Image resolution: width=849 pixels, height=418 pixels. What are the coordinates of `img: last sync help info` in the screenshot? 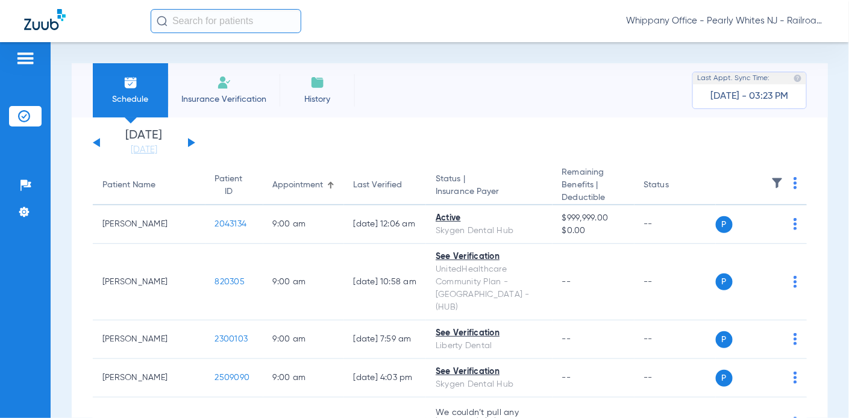 It's located at (798, 78).